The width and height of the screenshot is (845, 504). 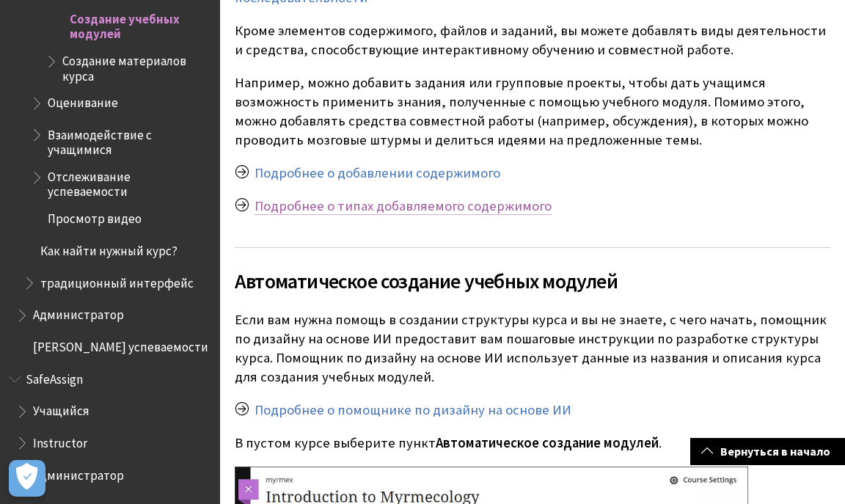 I want to click on span: Автоматическое создание модулей, so click(x=548, y=442).